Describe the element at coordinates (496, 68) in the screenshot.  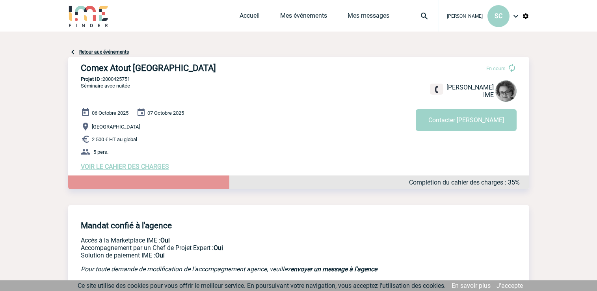
I see `span: En cours` at that location.